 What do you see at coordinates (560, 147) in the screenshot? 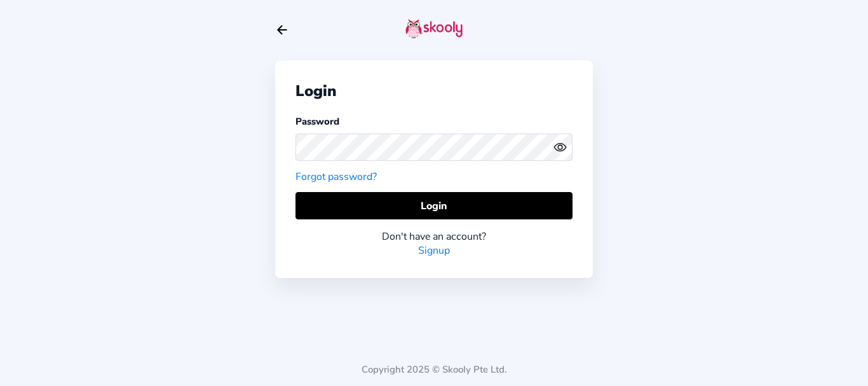
I see `ion-icon: eye outline` at bounding box center [560, 147].